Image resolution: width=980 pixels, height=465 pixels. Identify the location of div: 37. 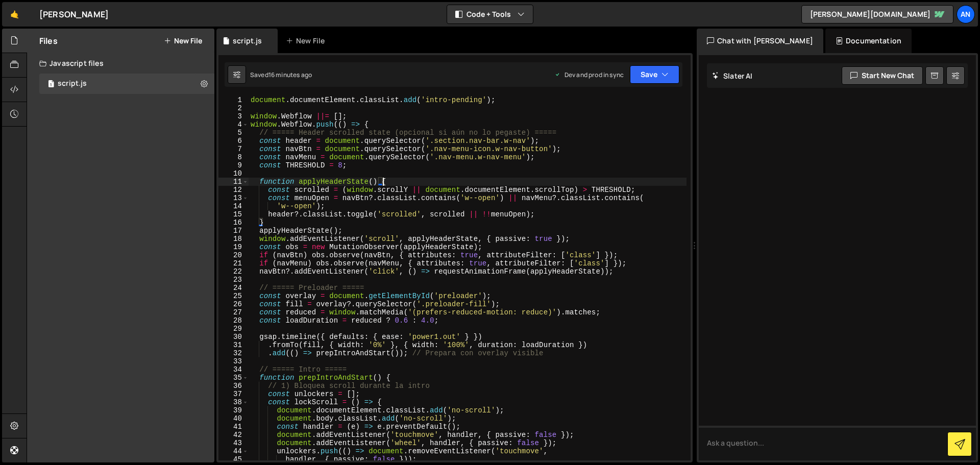
(233, 394).